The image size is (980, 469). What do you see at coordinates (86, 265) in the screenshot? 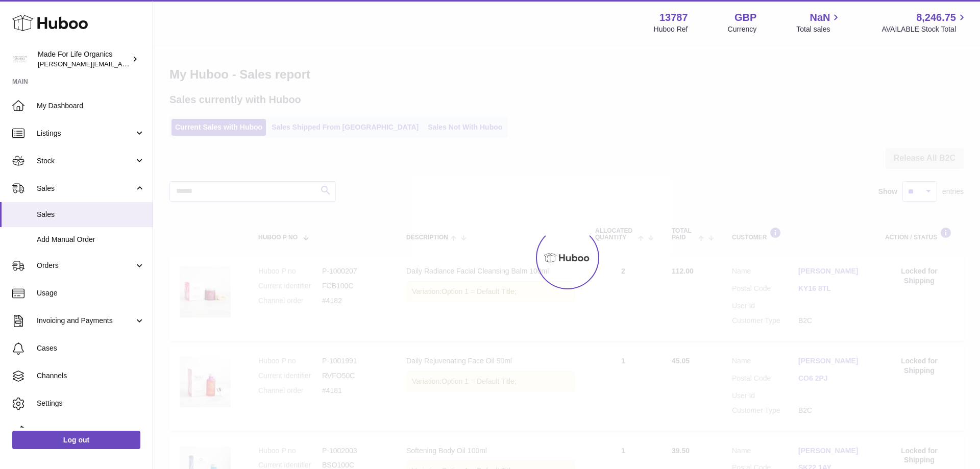
I see `span: Orders` at bounding box center [86, 265].